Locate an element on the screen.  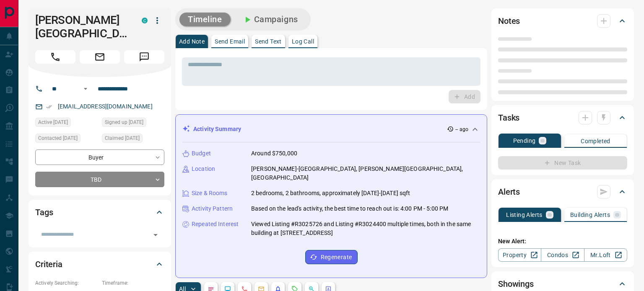
h2: Criteria is located at coordinates (48, 264).